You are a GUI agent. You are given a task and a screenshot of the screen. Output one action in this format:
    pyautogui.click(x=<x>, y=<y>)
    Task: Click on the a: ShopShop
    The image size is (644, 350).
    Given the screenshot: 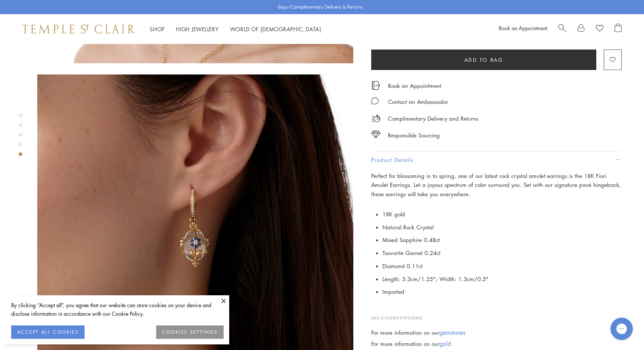 What is the action you would take?
    pyautogui.click(x=157, y=29)
    